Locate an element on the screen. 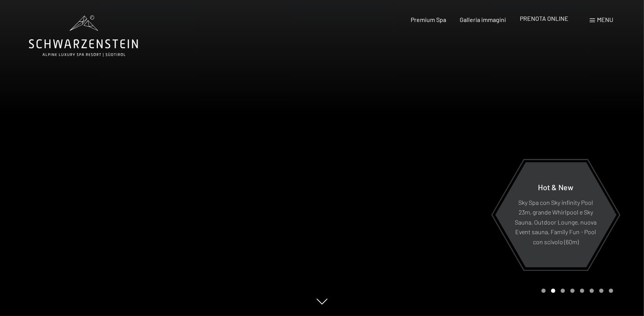 This screenshot has height=316, width=644. div: Carousel Page 1 is located at coordinates (543, 290).